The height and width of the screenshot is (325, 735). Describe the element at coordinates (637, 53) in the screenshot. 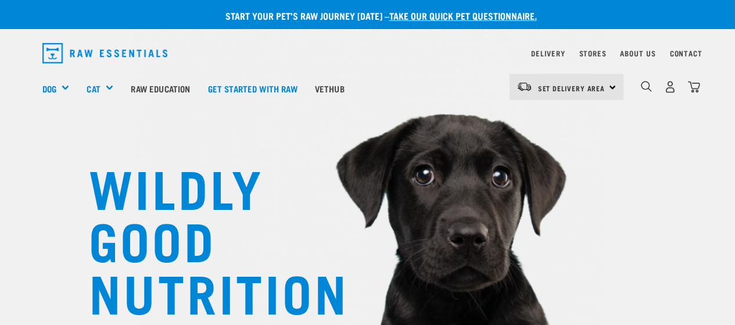

I see `a: About Us` at that location.